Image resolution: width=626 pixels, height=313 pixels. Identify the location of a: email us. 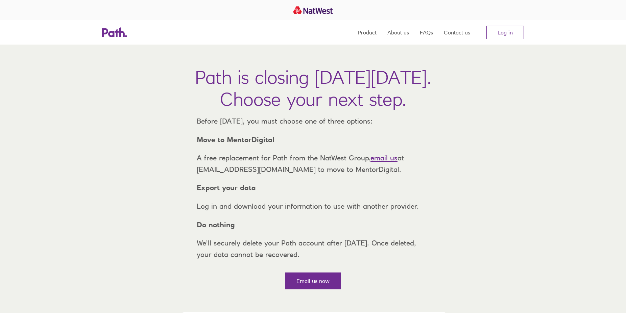
(384, 158).